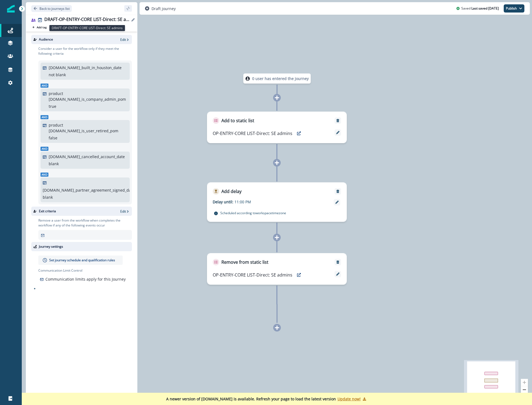 The image size is (532, 405). Describe the element at coordinates (42, 27) in the screenshot. I see `p: Add tag` at that location.